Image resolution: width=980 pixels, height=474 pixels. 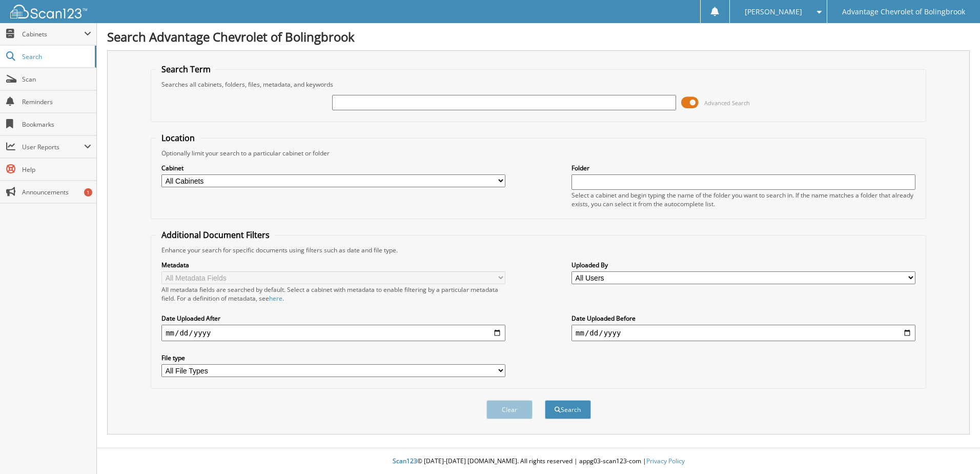 I want to click on label: Metadata, so click(x=333, y=265).